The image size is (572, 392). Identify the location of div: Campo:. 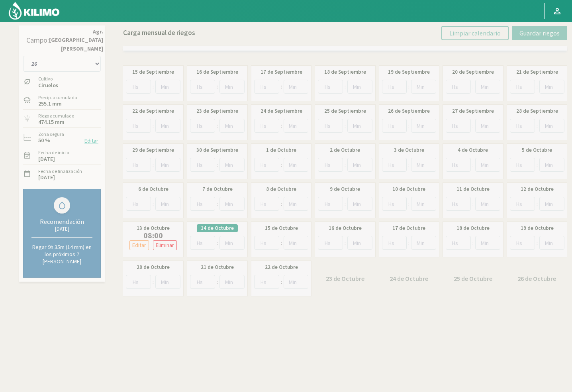
(38, 40).